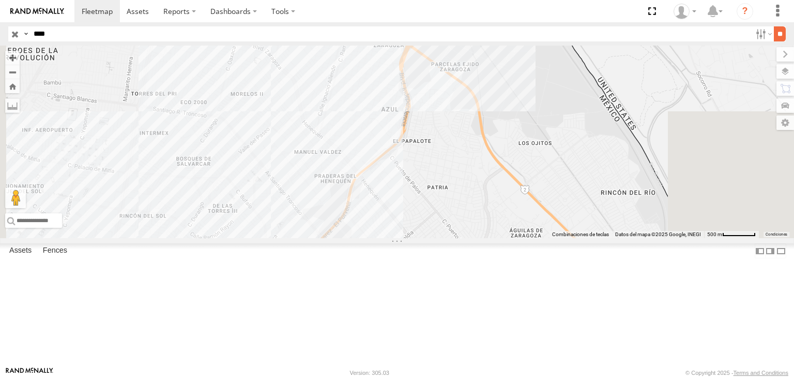 The image size is (794, 378). What do you see at coordinates (760, 250) in the screenshot?
I see `label: Dock Summary Table to the Left` at bounding box center [760, 250].